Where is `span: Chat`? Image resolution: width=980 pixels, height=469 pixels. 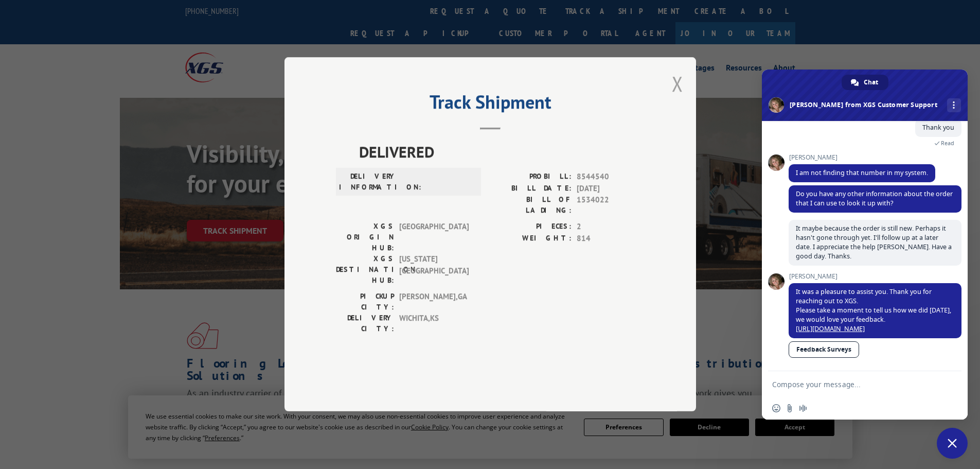 span: Chat is located at coordinates (872, 82).